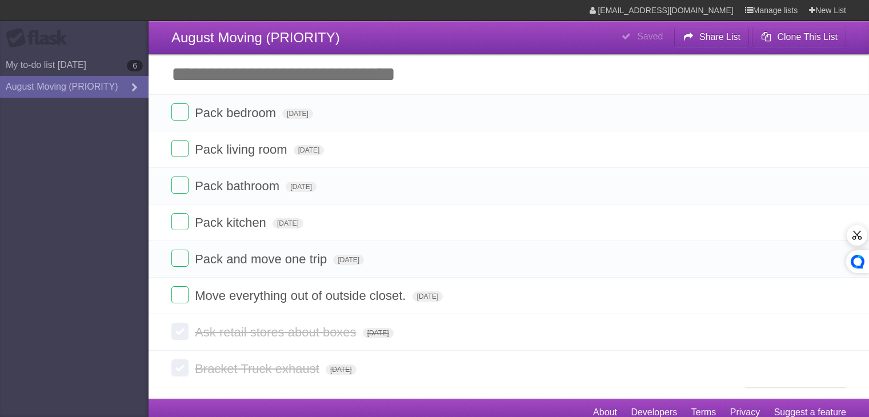 This screenshot has height=417, width=869. I want to click on span: Pack bathroom, so click(238, 186).